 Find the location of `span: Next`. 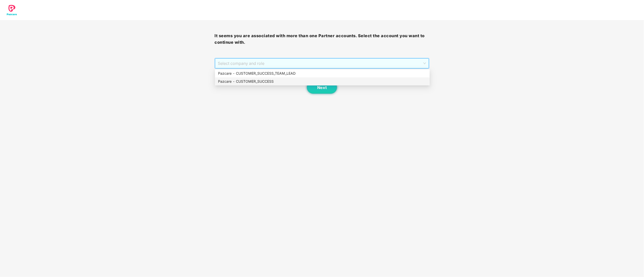

span: Next is located at coordinates (322, 87).